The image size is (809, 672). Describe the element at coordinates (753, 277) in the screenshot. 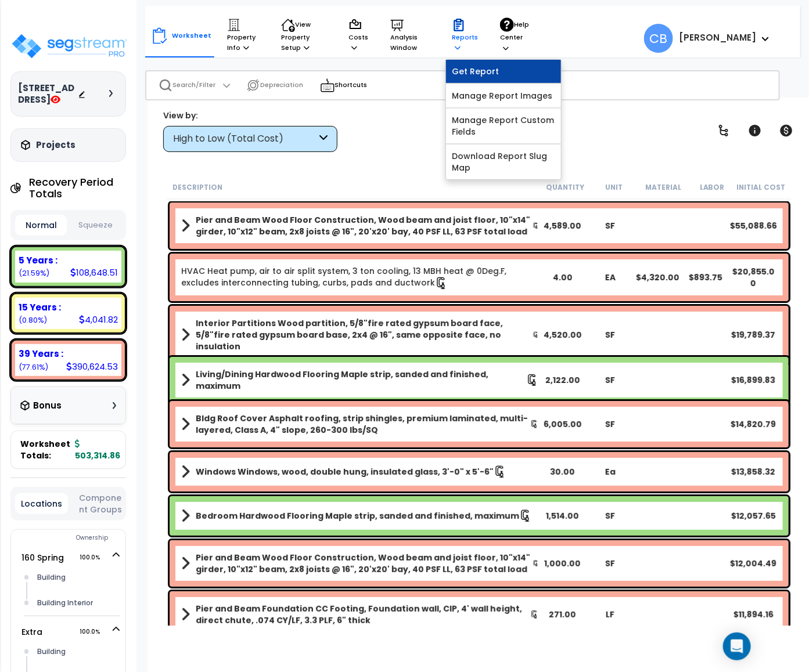

I see `div: $20,855.00` at that location.